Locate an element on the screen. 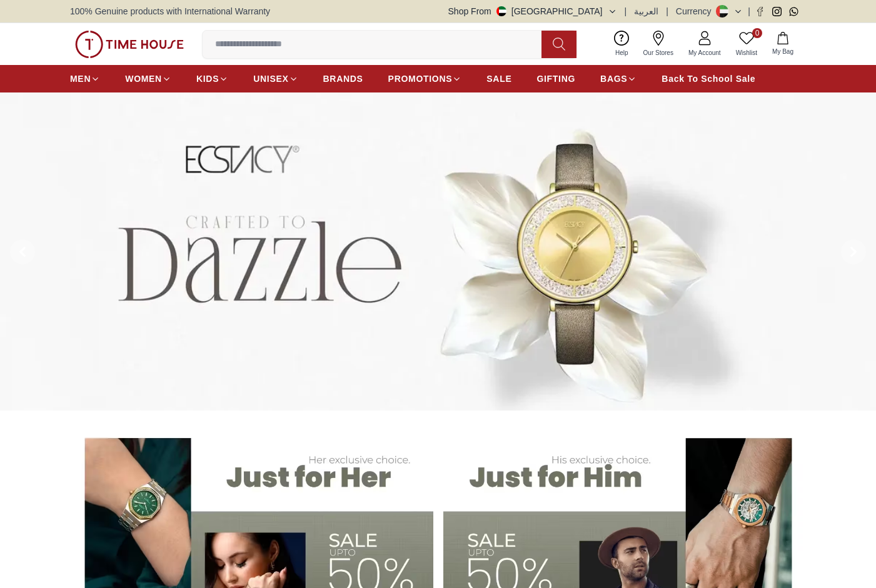 The image size is (876, 588). button: العربية is located at coordinates (646, 11).